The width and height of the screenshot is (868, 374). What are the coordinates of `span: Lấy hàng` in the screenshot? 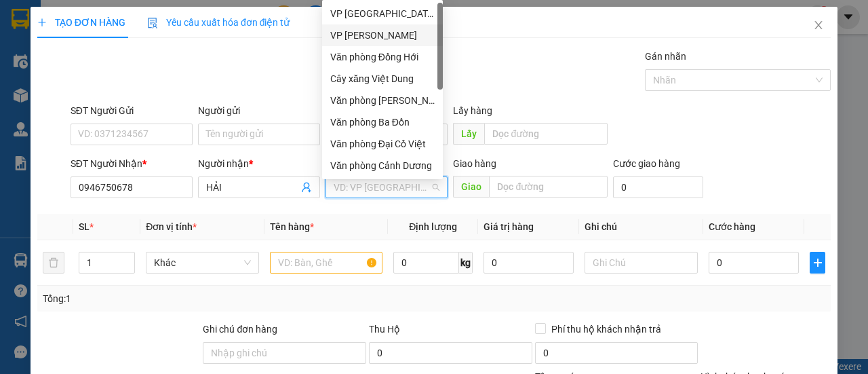 It's located at (473, 111).